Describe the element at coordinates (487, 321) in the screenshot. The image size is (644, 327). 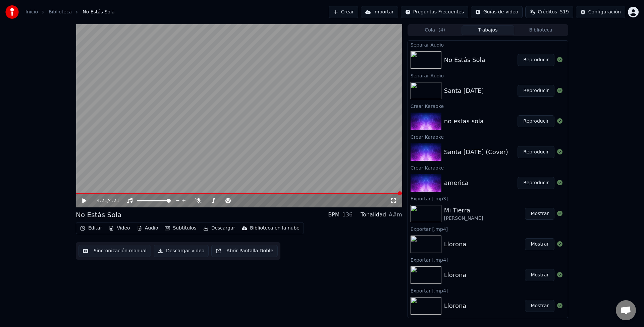
I see `div: Sincronizar Letras` at that location.